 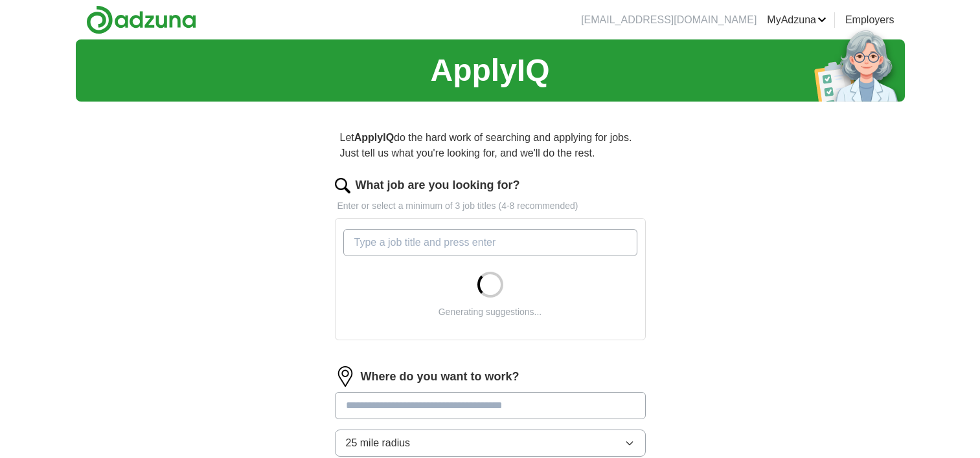 I want to click on p: Enter or select a minimum of 3 job titles (4-8 recommended), so click(x=490, y=206).